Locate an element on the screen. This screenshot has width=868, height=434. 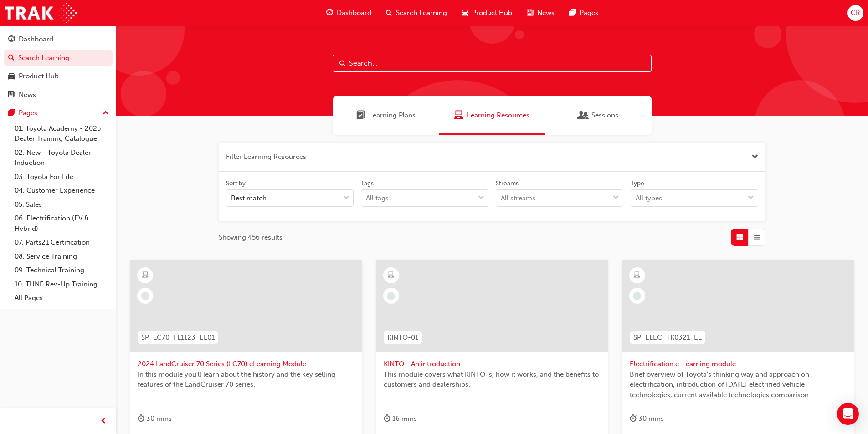
span: Product Hub is located at coordinates (492, 13).